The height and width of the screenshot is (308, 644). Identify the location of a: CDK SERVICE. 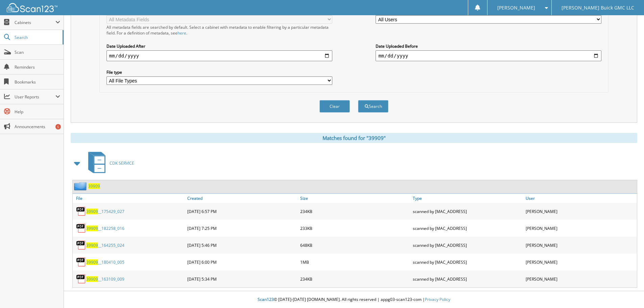
(109, 163).